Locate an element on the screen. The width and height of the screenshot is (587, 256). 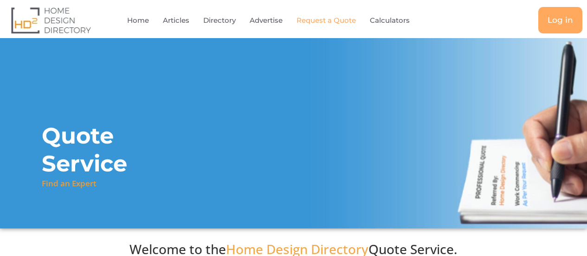
span: Log in is located at coordinates (560, 20).